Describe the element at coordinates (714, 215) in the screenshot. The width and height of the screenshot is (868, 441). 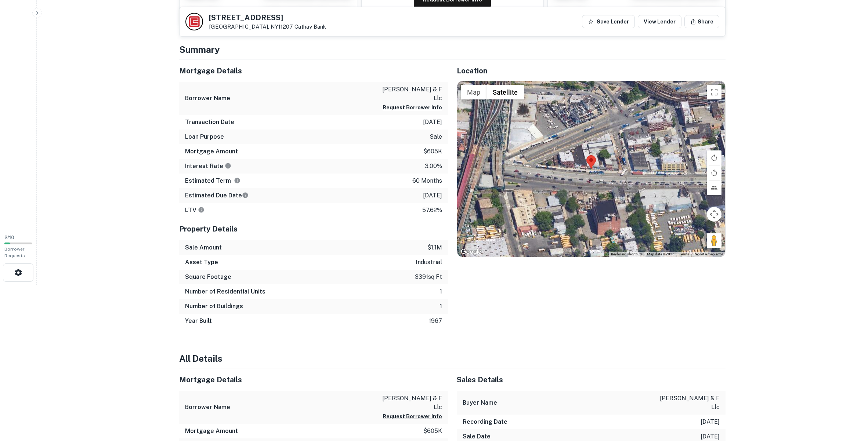
I see `button: Map camera controls` at that location.